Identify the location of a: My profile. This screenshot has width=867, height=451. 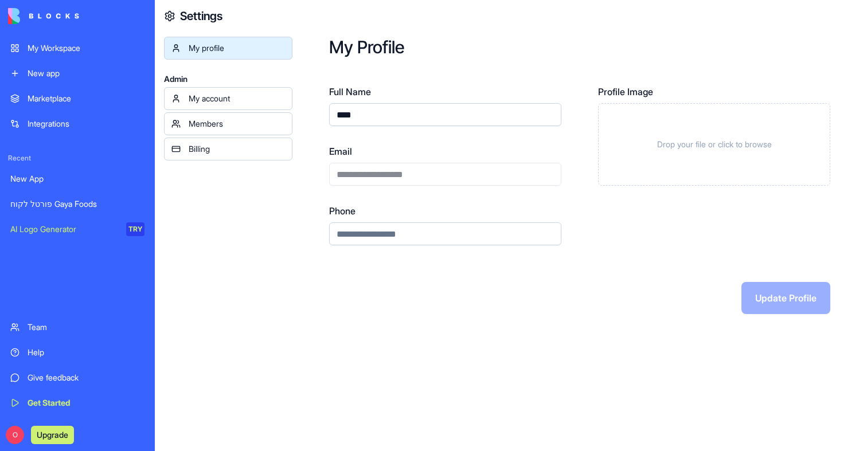
(228, 48).